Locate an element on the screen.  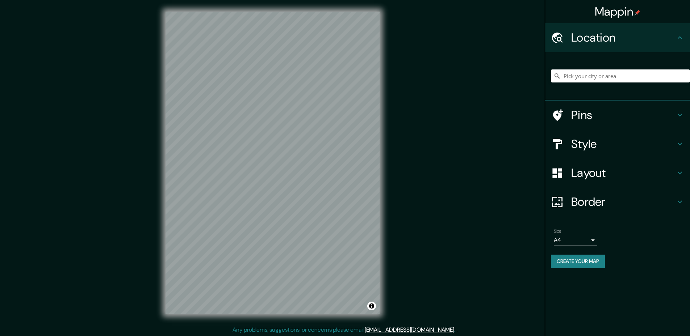
h4: Layout is located at coordinates (623, 173).